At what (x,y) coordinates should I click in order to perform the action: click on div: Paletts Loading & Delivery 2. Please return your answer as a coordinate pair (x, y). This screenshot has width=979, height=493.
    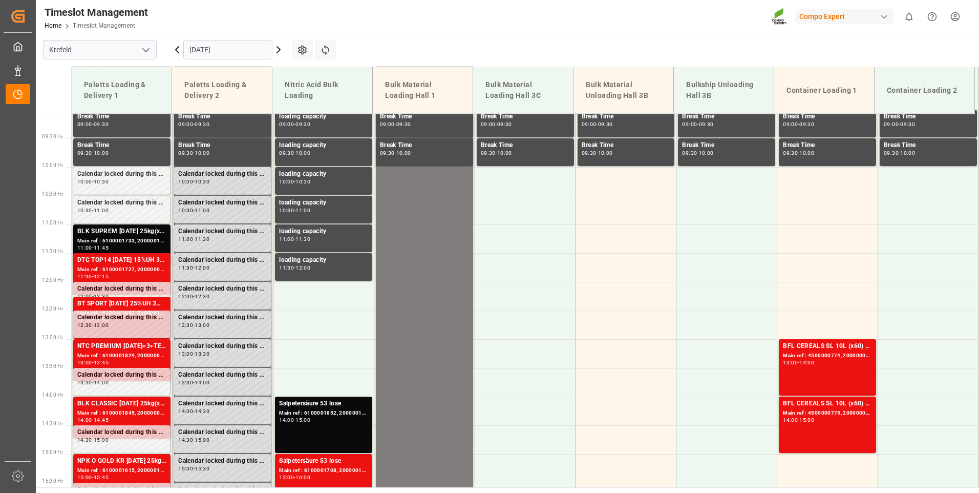
    Looking at the image, I should click on (222, 90).